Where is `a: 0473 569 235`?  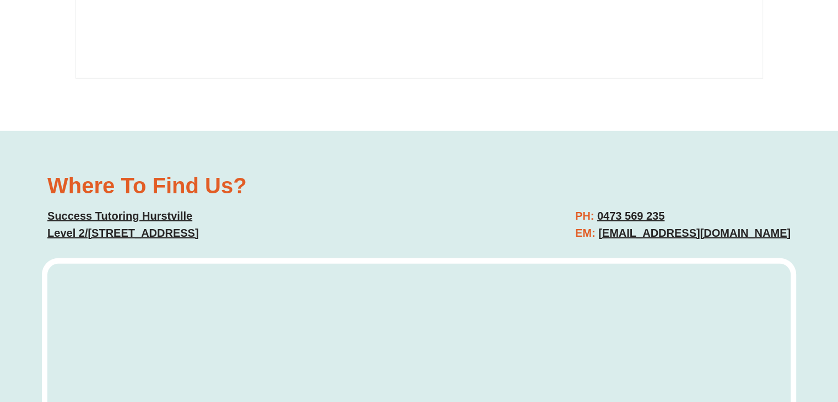 a: 0473 569 235 is located at coordinates (631, 216).